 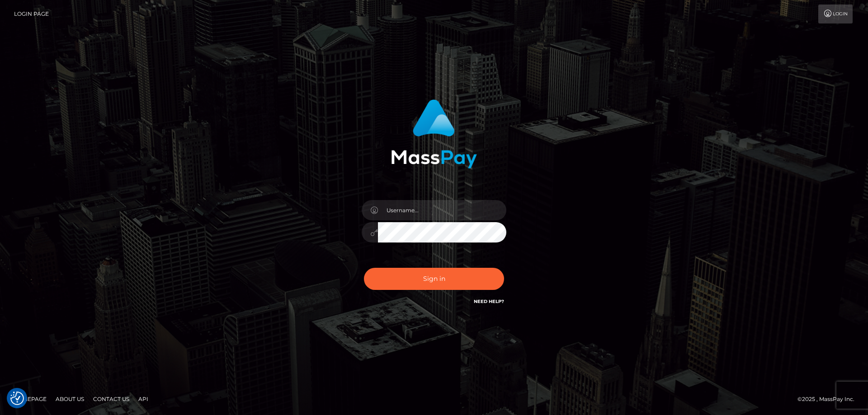 What do you see at coordinates (69, 399) in the screenshot?
I see `a: About Us` at bounding box center [69, 399].